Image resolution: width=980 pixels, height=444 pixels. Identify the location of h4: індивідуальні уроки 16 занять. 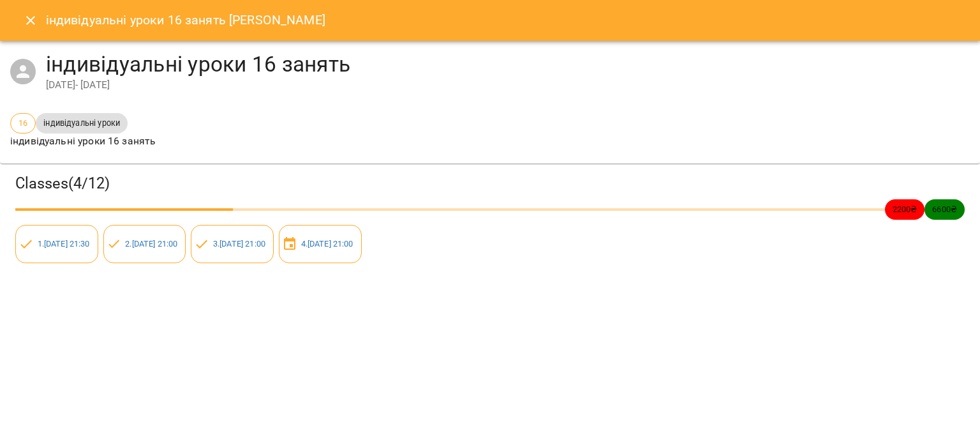
(508, 64).